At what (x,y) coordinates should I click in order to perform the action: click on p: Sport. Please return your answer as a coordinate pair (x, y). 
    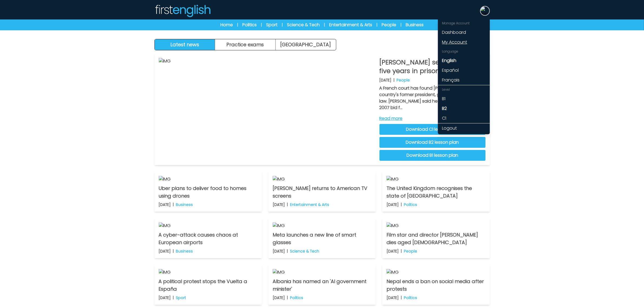
    Looking at the image, I should click on (181, 298).